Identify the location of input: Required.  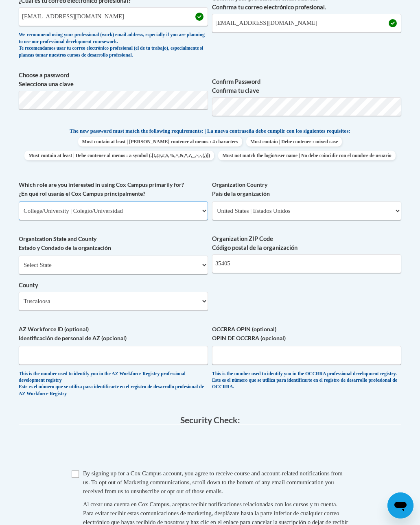
(307, 23).